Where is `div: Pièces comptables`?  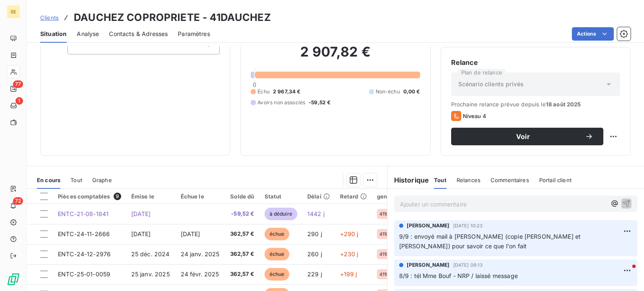 div: Pièces comptables is located at coordinates (89, 197).